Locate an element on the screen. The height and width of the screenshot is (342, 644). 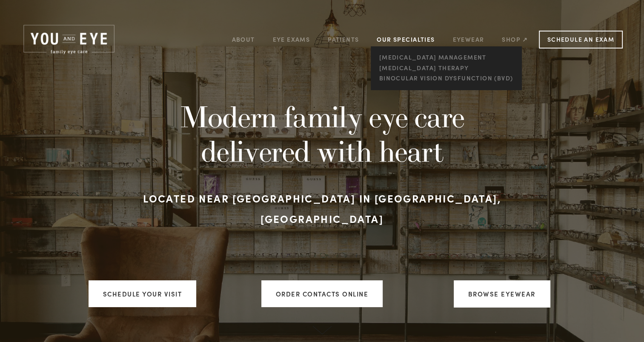
img: Rochester, MN | You and Eye | Family Eye Care is located at coordinates (69, 39).